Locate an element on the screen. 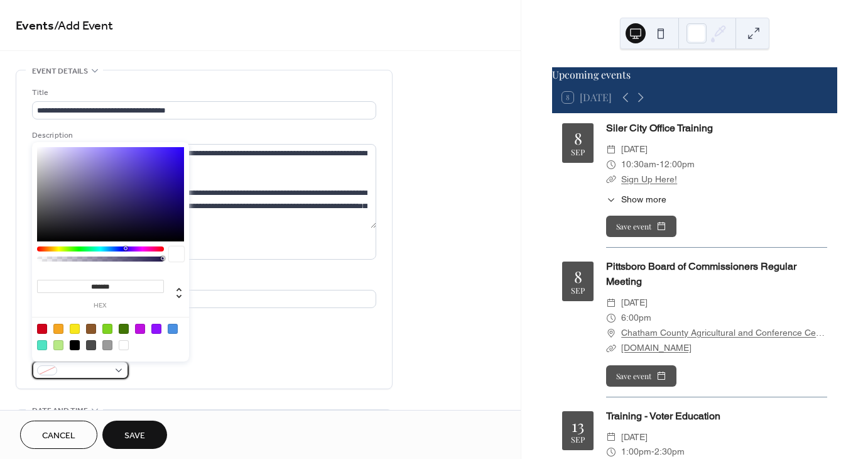  div: #BD10E0 is located at coordinates (140, 329).